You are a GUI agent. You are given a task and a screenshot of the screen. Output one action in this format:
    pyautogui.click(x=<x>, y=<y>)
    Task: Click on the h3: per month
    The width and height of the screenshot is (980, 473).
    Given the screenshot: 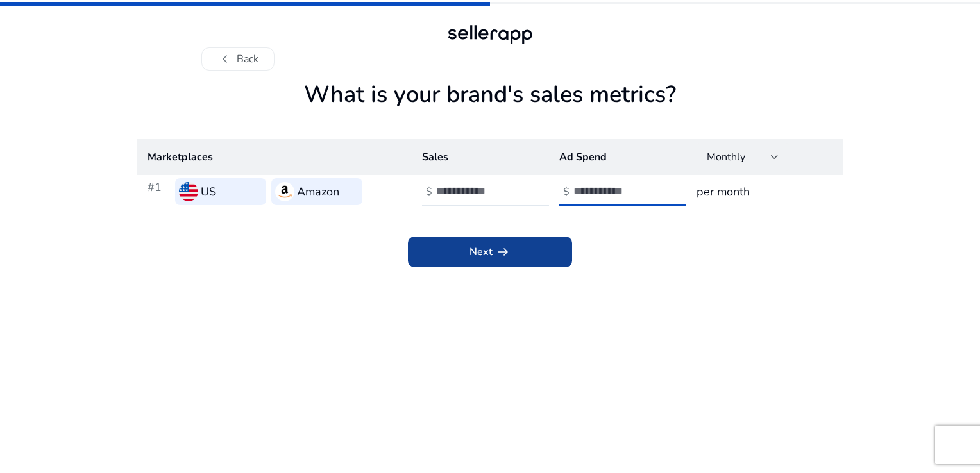 What is the action you would take?
    pyautogui.click(x=765, y=192)
    